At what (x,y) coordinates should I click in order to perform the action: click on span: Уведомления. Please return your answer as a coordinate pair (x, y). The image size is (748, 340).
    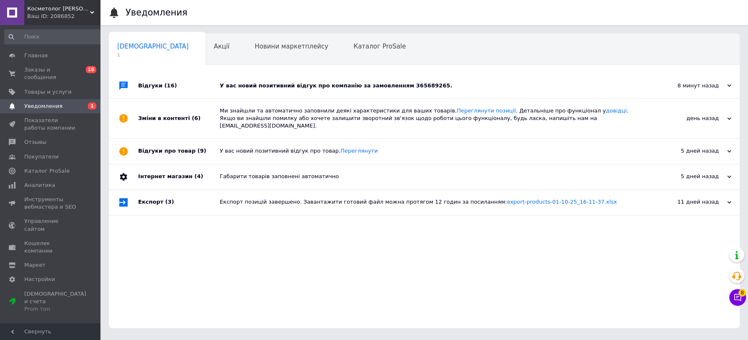
    Looking at the image, I should click on (43, 106).